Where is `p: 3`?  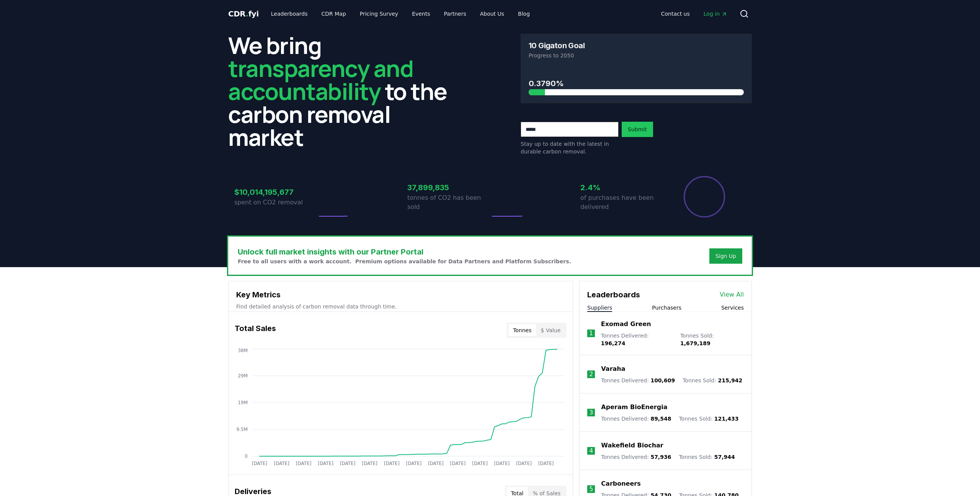 p: 3 is located at coordinates (591, 412).